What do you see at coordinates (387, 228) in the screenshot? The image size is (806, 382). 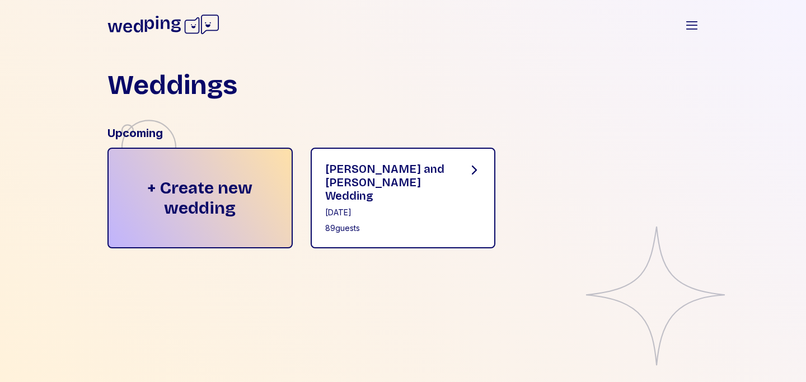 I see `div: 89 guests` at bounding box center [387, 228].